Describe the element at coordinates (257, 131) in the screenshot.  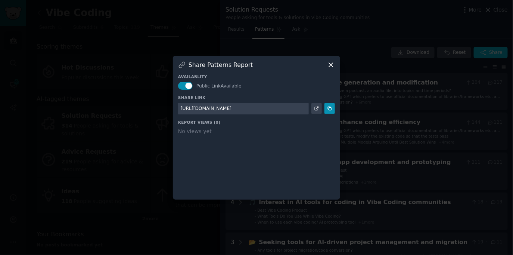
I see `div: No views yet` at that location.